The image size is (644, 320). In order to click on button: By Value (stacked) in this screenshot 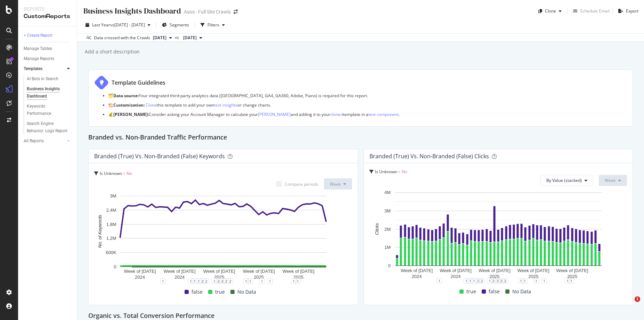, I will do `click(567, 181)`.